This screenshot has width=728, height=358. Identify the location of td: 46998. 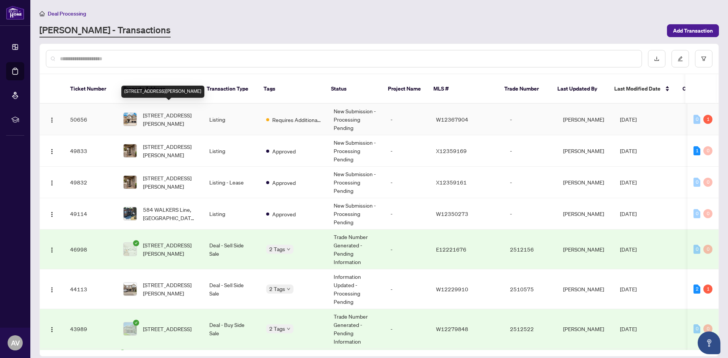
(91, 249).